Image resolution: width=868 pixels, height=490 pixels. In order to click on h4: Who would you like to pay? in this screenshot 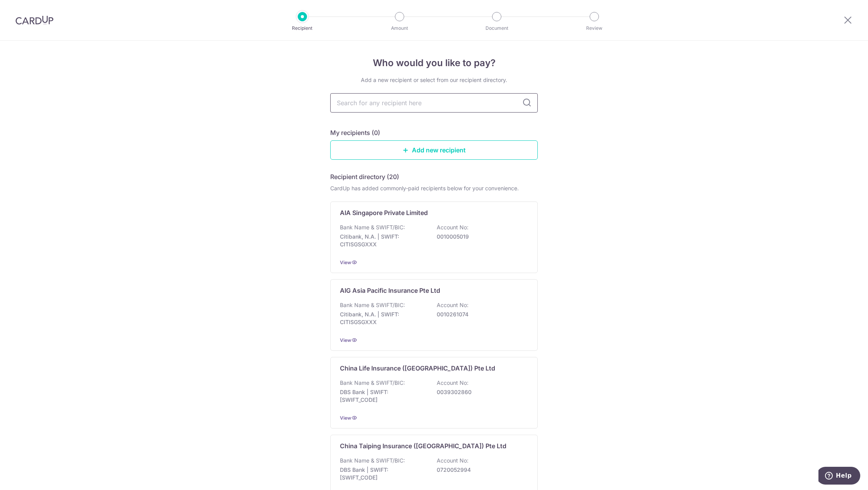, I will do `click(434, 63)`.